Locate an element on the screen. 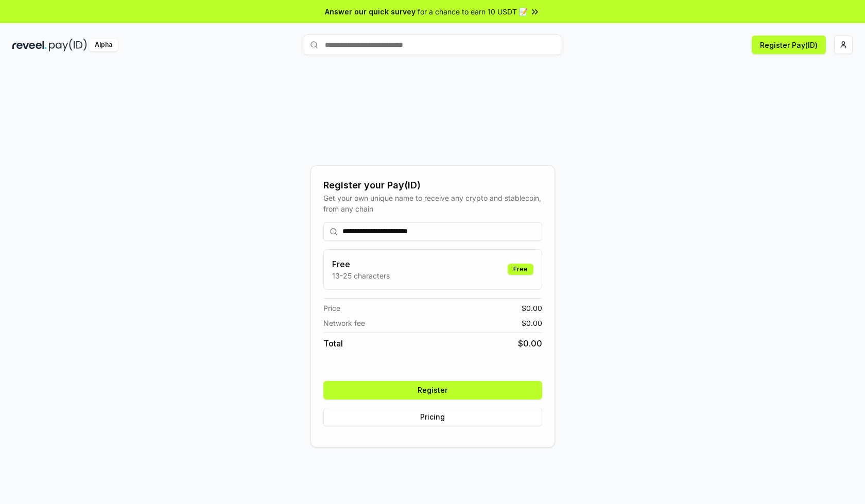 The image size is (865, 504). div: Get your own unique name to receive any crypto and stablecoin, from any chain is located at coordinates (432, 204).